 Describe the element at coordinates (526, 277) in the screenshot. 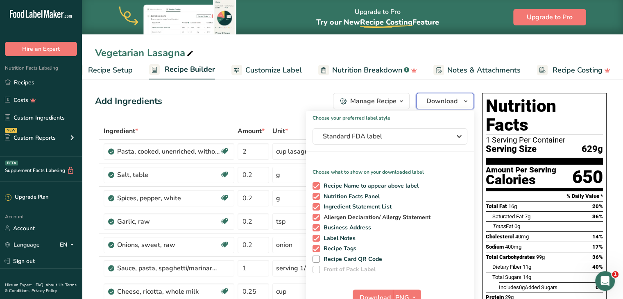

I see `span: 14g` at that location.